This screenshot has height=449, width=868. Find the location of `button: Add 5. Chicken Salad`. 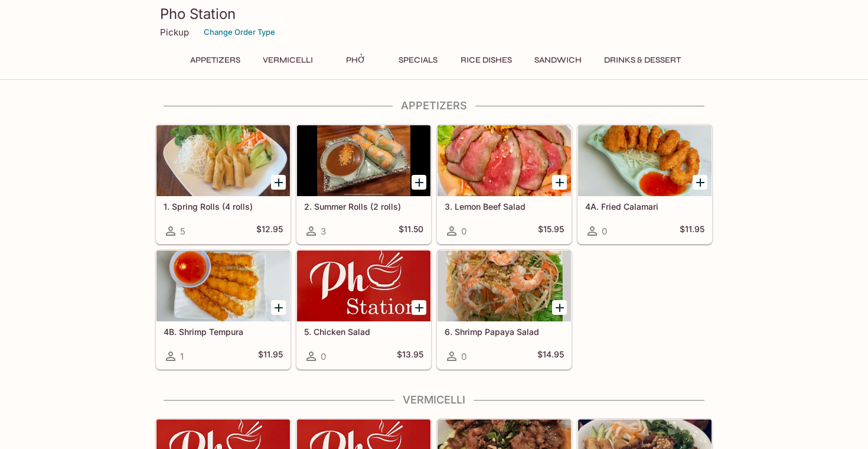

button: Add 5. Chicken Salad is located at coordinates (419, 308).